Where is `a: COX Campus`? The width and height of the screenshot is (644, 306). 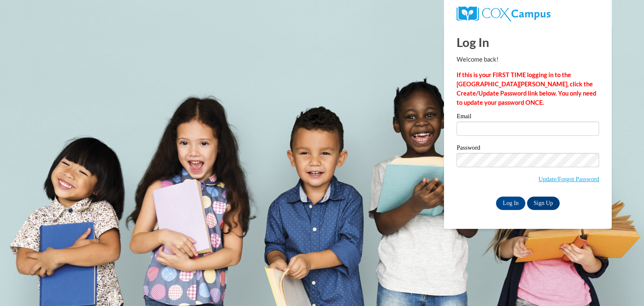
a: COX Campus is located at coordinates (528, 14).